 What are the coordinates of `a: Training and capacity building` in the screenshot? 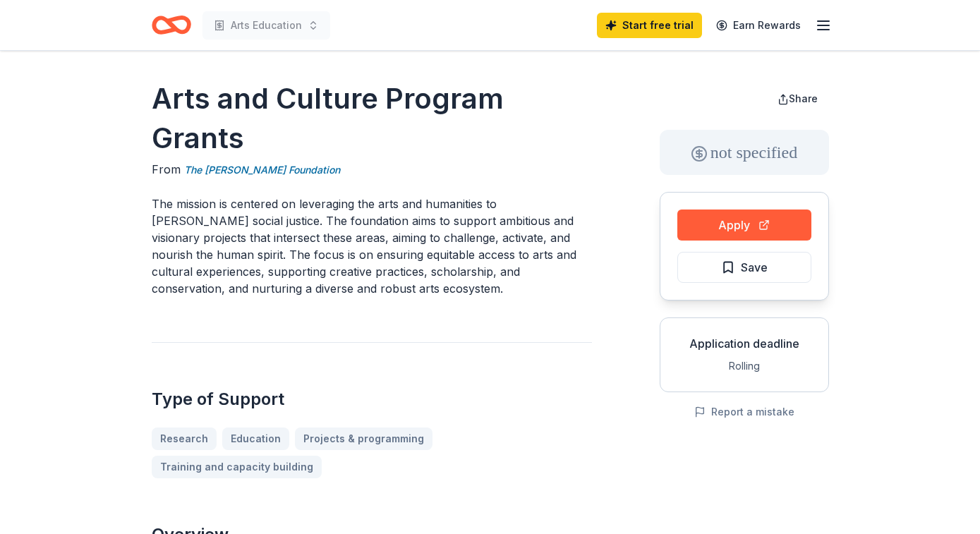 It's located at (236, 467).